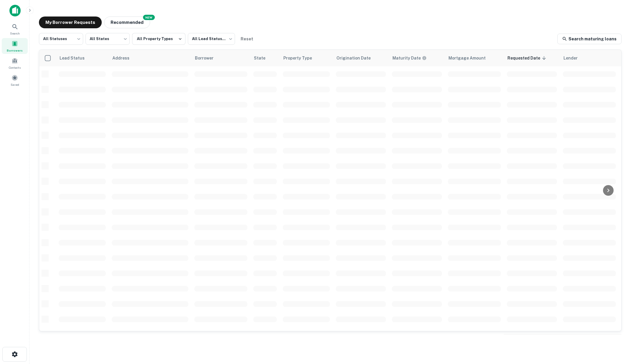 The image size is (631, 364). I want to click on span: Borrowers, so click(15, 51).